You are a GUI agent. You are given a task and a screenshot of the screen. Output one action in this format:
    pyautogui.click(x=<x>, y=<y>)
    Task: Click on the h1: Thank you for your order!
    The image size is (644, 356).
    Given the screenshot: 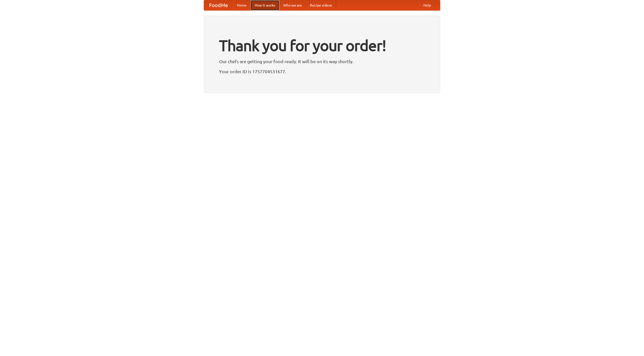 What is the action you would take?
    pyautogui.click(x=322, y=45)
    